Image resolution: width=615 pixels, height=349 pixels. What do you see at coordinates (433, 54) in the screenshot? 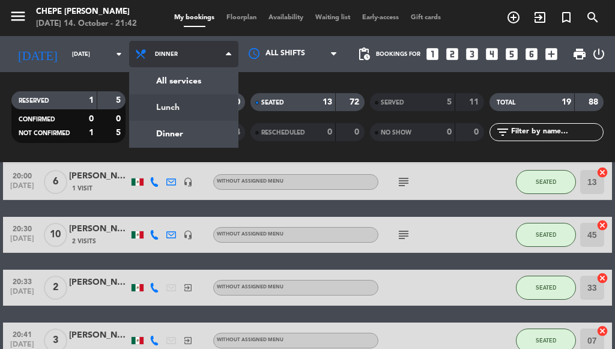
I see `i: looks_one` at bounding box center [433, 54].